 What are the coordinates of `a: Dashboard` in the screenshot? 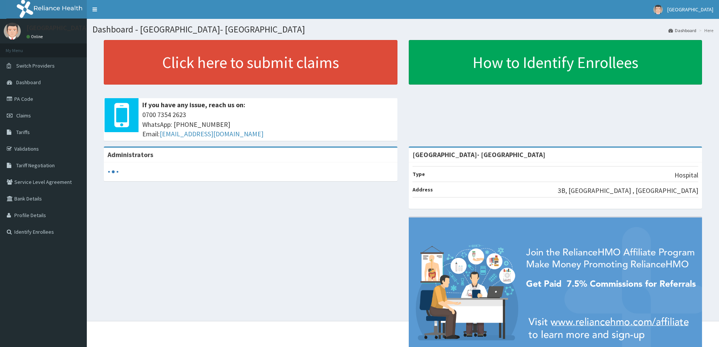 It's located at (682, 30).